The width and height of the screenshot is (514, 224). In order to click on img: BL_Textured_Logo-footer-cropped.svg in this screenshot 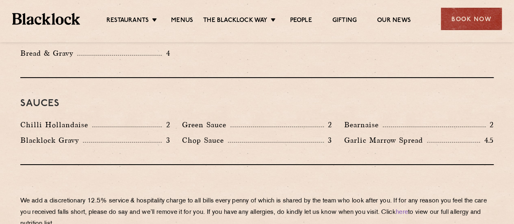, I will do `click(46, 19)`.